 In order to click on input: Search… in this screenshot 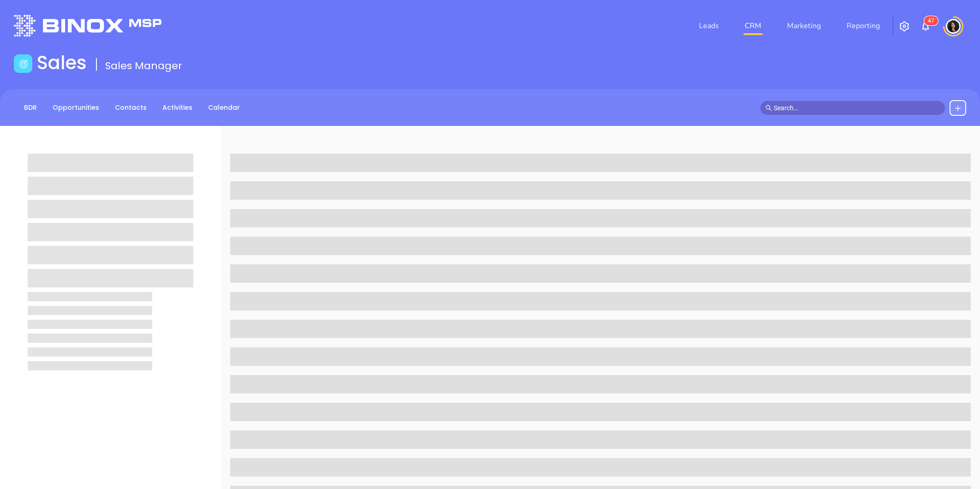, I will do `click(857, 108)`.